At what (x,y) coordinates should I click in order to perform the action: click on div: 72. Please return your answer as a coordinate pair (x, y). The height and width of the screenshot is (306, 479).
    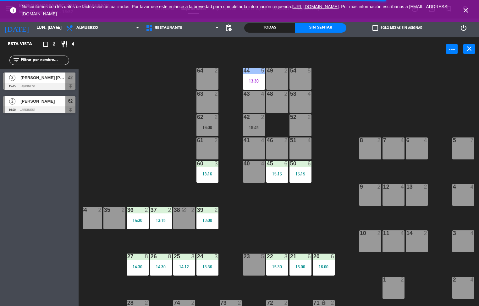
    Looking at the image, I should click on (267, 303).